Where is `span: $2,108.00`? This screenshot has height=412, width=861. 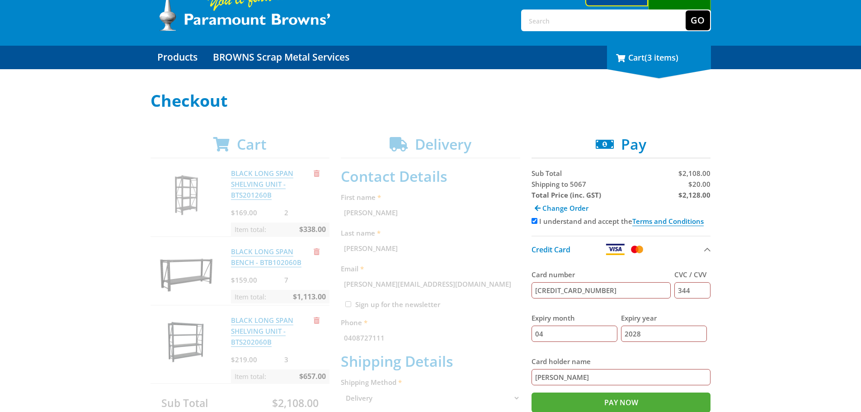 span: $2,108.00 is located at coordinates (694, 173).